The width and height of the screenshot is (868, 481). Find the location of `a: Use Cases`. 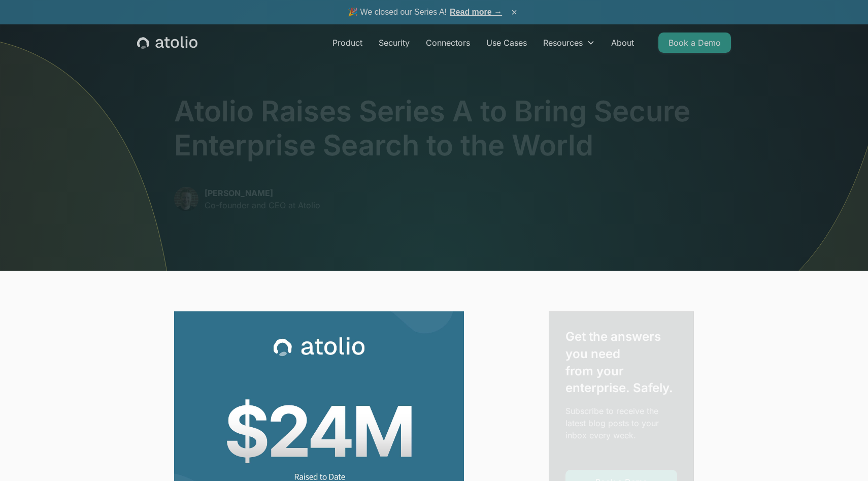

a: Use Cases is located at coordinates (506, 43).